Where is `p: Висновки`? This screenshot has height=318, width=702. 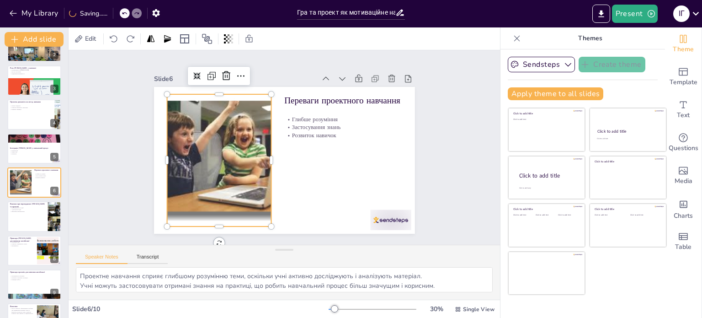 p: Висновки is located at coordinates (22, 306).